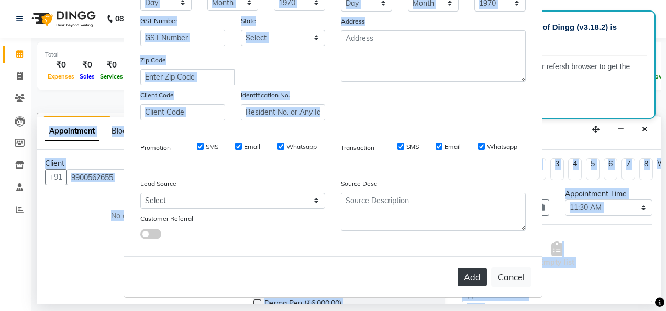  Describe the element at coordinates (153, 60) in the screenshot. I see `label: Zip Code` at that location.